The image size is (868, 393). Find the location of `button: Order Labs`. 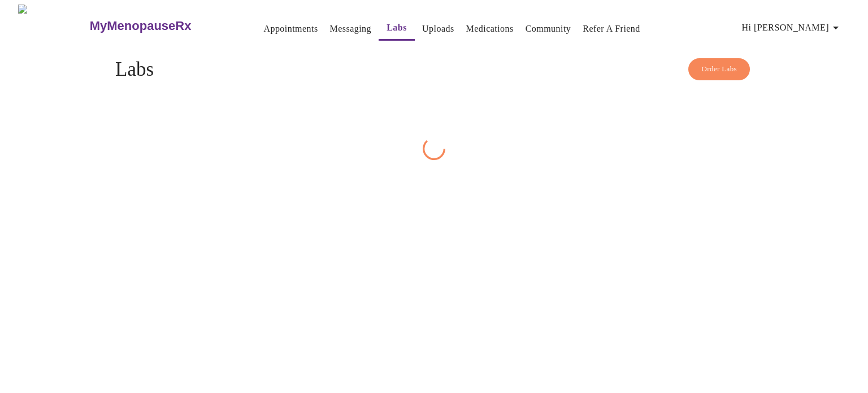

button: Order Labs is located at coordinates (719, 69).